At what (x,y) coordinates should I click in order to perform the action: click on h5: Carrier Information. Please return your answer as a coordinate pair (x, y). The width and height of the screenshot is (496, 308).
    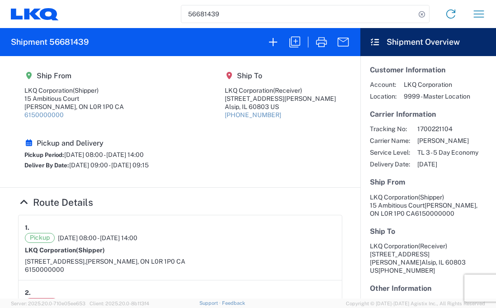
    Looking at the image, I should click on (428, 114).